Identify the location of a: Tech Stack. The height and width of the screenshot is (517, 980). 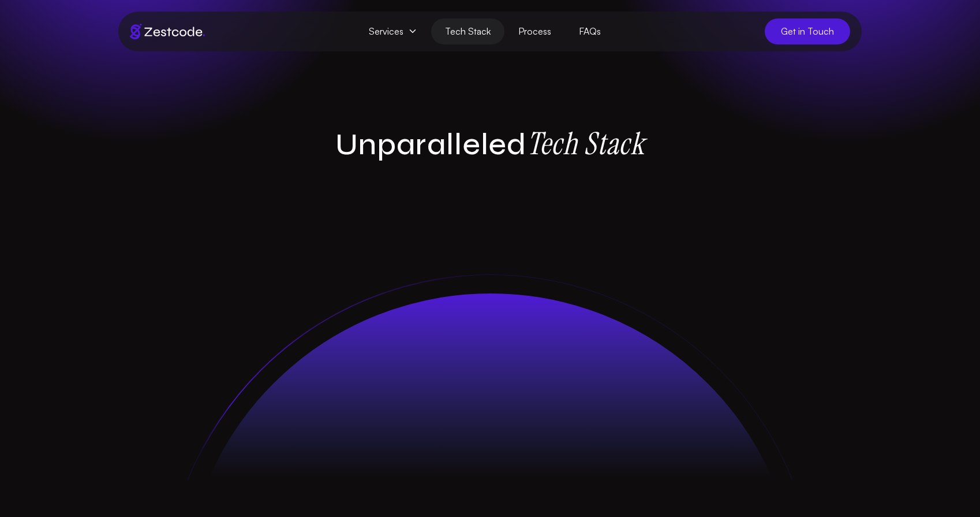
(467, 32).